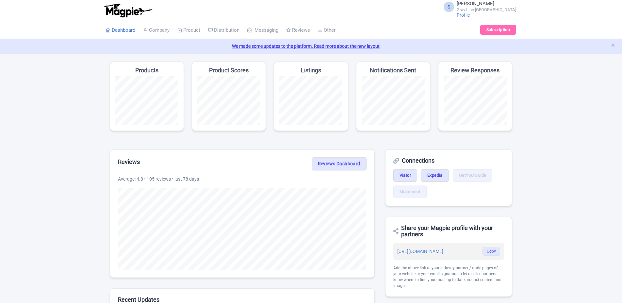 This screenshot has height=303, width=622. Describe the element at coordinates (435, 175) in the screenshot. I see `a: Expedia` at that location.